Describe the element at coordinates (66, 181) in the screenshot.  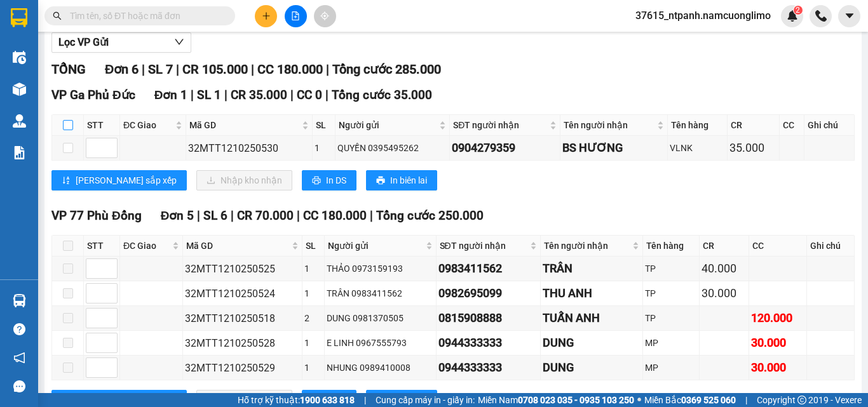
I see `span: sort-ascending` at that location.